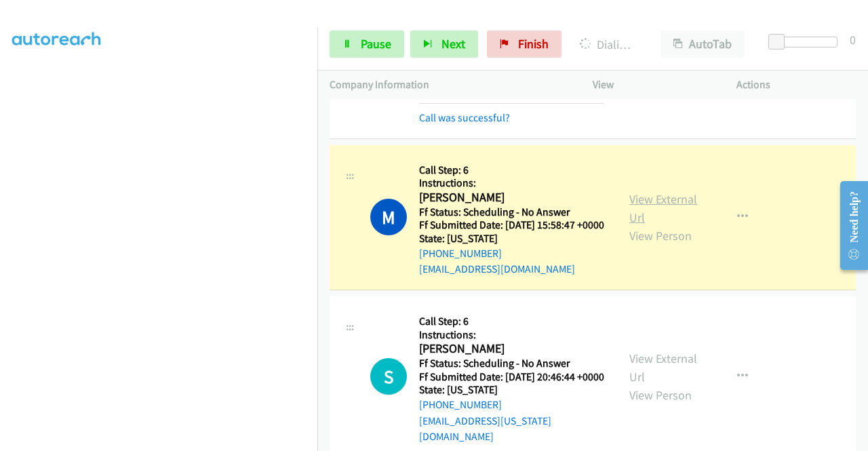 Image resolution: width=868 pixels, height=451 pixels. I want to click on p: Actions, so click(796, 84).